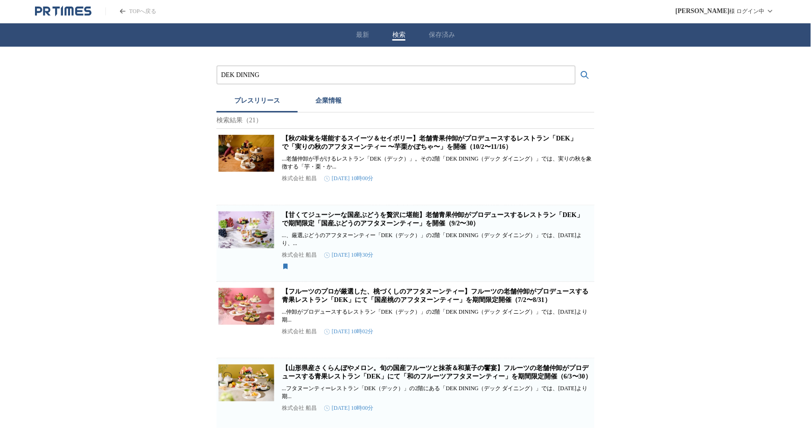 The height and width of the screenshot is (428, 811). Describe the element at coordinates (430, 142) in the screenshot. I see `a: 【秋の味覚を堪能するスイーツ＆セイボリー】老舗青果仲卸がプロデュースするレストラン「DEK」で 「実りの秋のアフタヌーンティー 〜芋栗かぼちゃ〜」を開催（10/2〜11/16）` at that location.